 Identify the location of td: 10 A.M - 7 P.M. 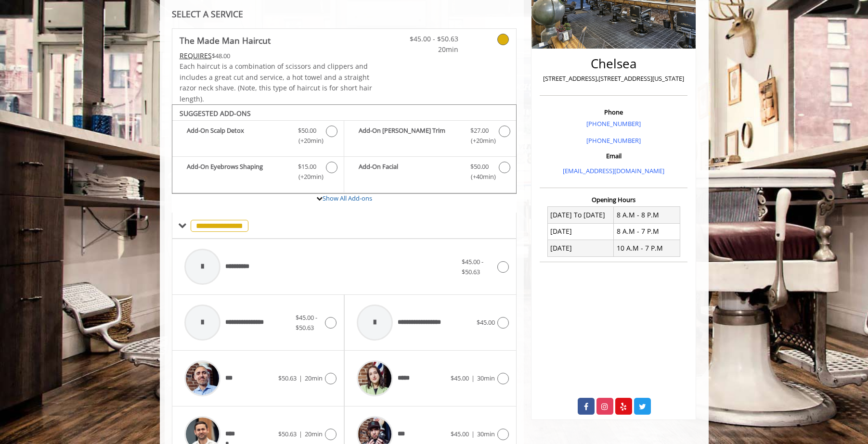
(647, 248).